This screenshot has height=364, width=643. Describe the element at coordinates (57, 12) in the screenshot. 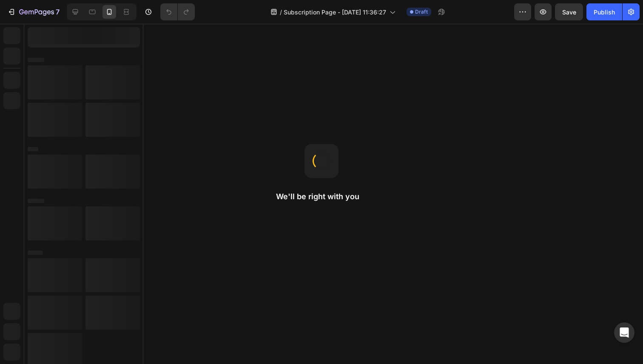

I see `p: 7` at that location.